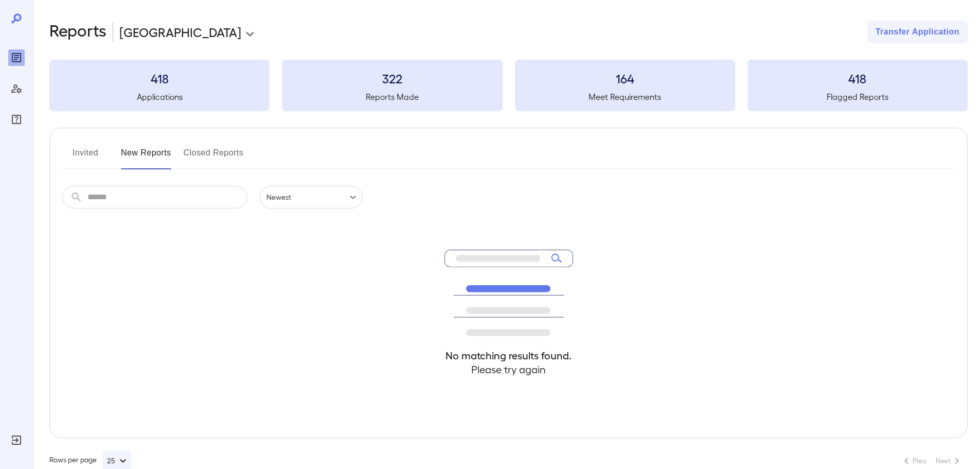 Image resolution: width=980 pixels, height=469 pixels. I want to click on h3: 164, so click(625, 79).